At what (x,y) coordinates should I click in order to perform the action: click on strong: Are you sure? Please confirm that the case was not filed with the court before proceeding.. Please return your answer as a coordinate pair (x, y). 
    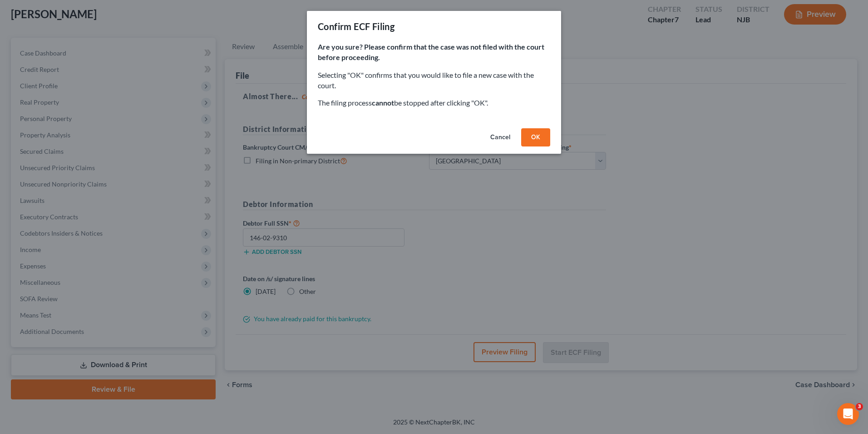
    Looking at the image, I should click on (431, 52).